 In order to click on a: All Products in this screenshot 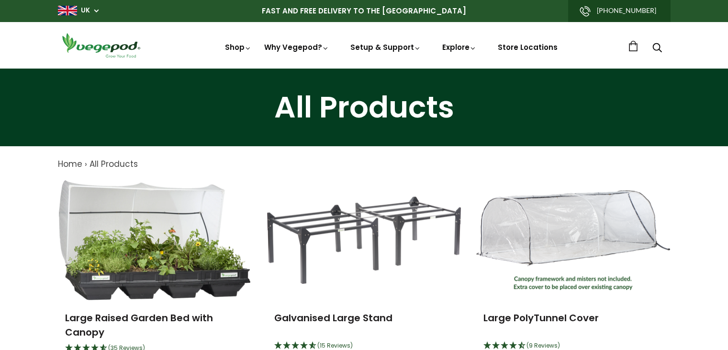, I will do `click(114, 164)`.